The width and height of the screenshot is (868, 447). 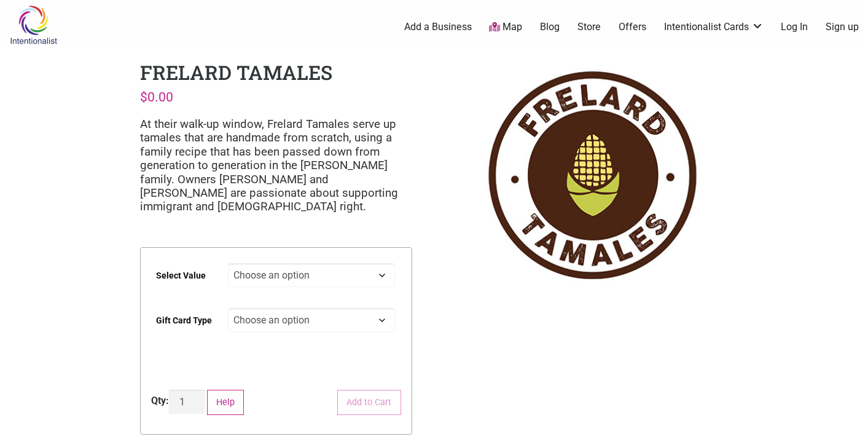 What do you see at coordinates (714, 27) in the screenshot?
I see `li: Intentionalist Cards` at bounding box center [714, 27].